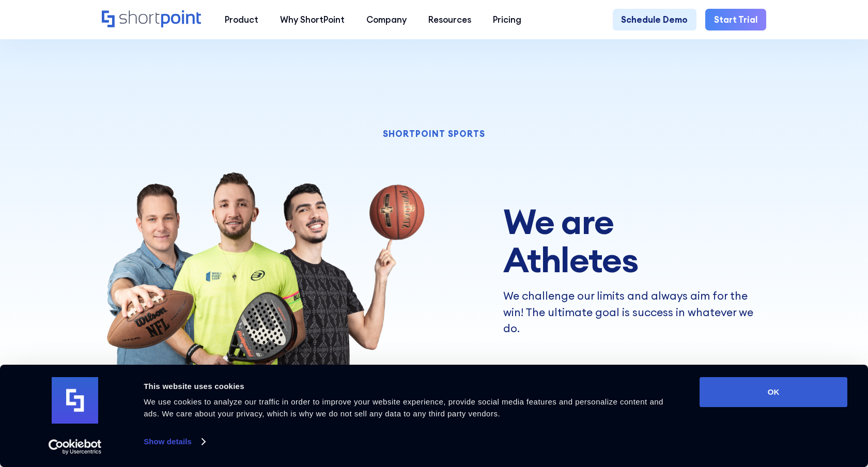 This screenshot has height=467, width=868. What do you see at coordinates (386, 19) in the screenshot?
I see `div: Company` at bounding box center [386, 19].